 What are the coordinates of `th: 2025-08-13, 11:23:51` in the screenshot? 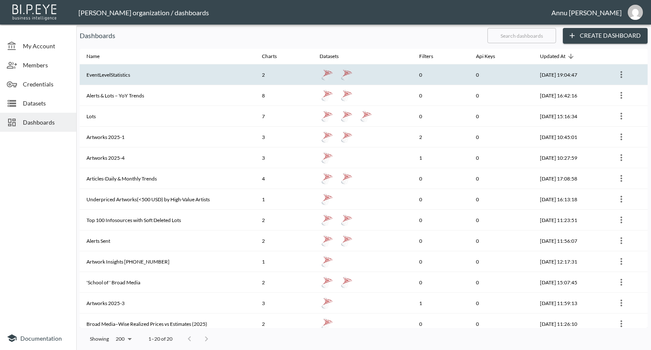 It's located at (571, 220).